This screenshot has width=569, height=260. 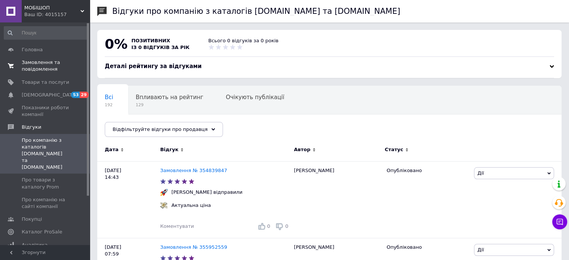 What do you see at coordinates (164, 206) in the screenshot?
I see `img: :money_with_wings:` at bounding box center [164, 206].